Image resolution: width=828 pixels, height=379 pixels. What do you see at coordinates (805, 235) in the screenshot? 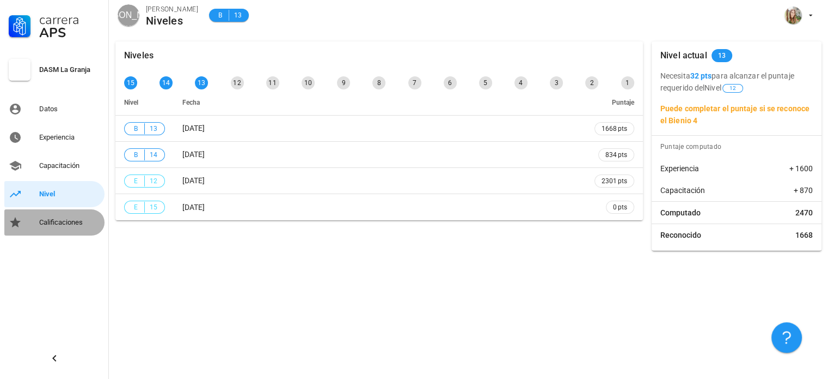
I see `span: 1668` at bounding box center [805, 235].